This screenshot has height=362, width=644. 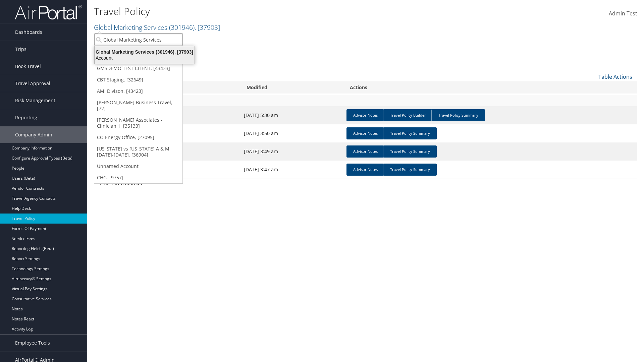 What do you see at coordinates (26, 118) in the screenshot?
I see `span: Reporting` at bounding box center [26, 118].